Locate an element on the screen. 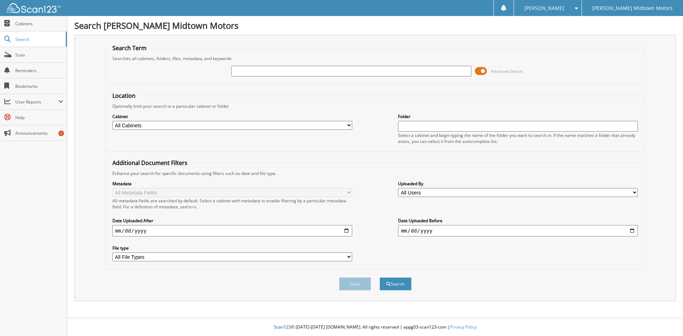 The image size is (683, 336). button: Clear is located at coordinates (355, 284).